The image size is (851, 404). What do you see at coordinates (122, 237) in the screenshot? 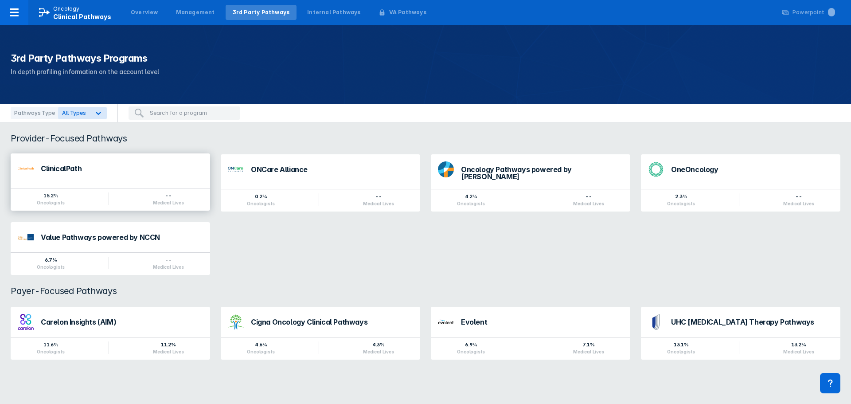
I see `div: Value Pathways powered by NCCN` at bounding box center [122, 237].